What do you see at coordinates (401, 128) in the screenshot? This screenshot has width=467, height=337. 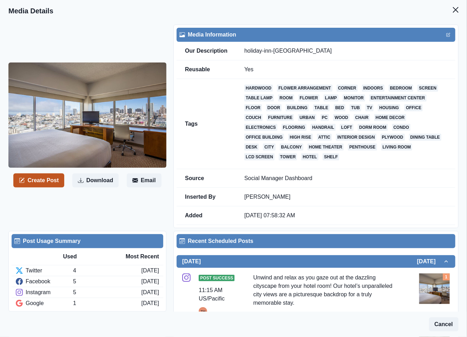 I see `a: condo` at bounding box center [401, 128].